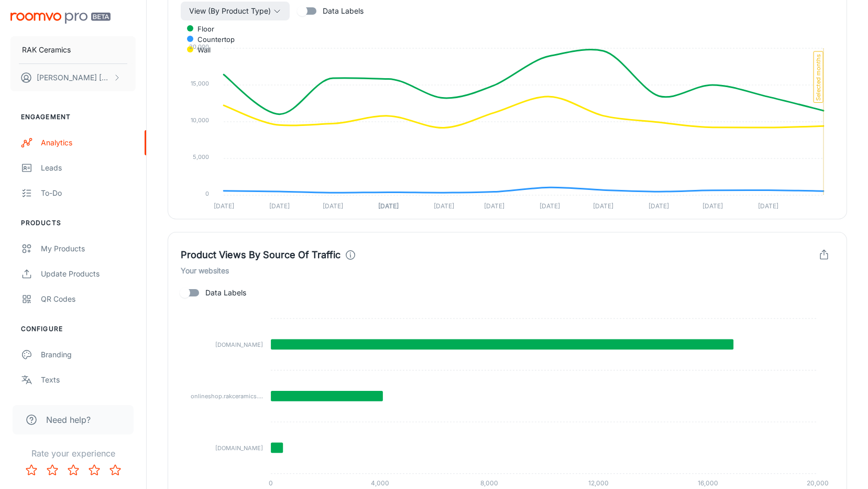 This screenshot has height=489, width=868. Describe the element at coordinates (73, 470) in the screenshot. I see `button: Rate 3 star` at that location.